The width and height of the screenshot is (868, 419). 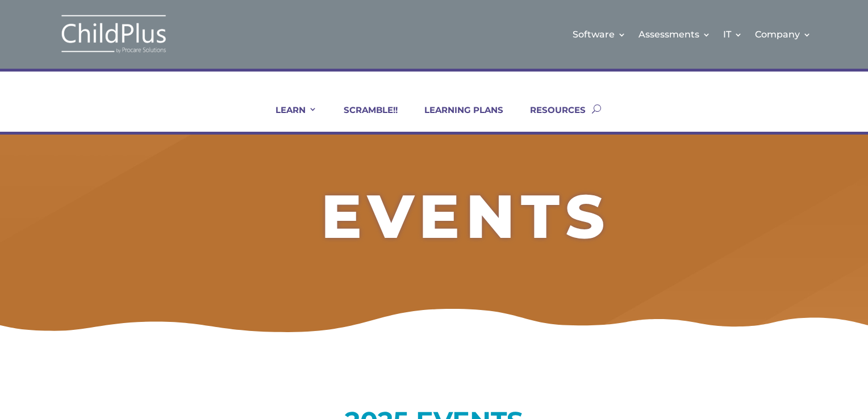 What do you see at coordinates (675, 34) in the screenshot?
I see `a: Assessments` at bounding box center [675, 34].